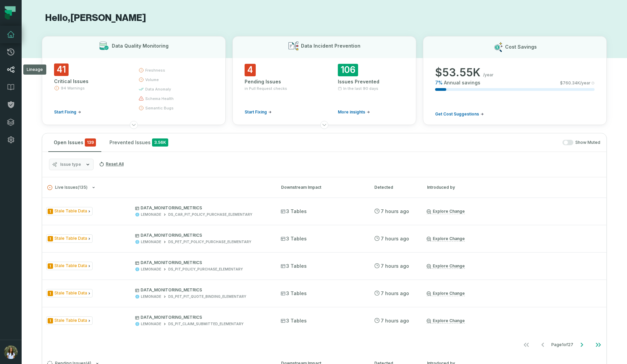 The height and width of the screenshot is (364, 627). What do you see at coordinates (206, 269) in the screenshot?
I see `div: DS_PIT_POLICY_PURCHASE_ELEMENTARY` at bounding box center [206, 269].